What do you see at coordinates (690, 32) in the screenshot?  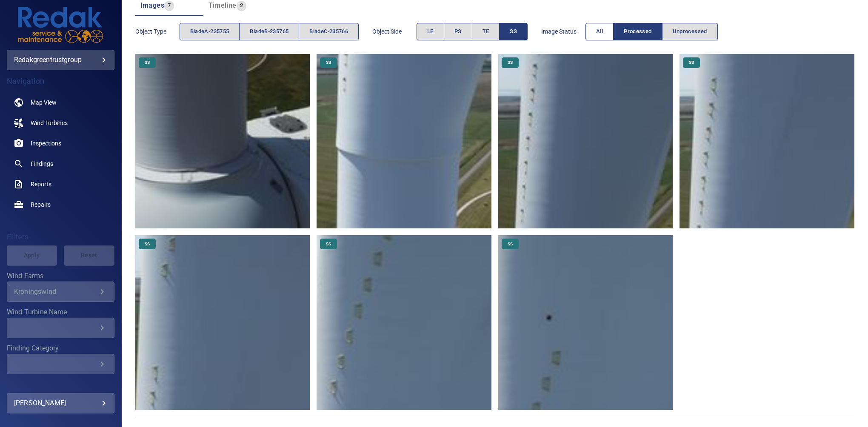 I see `span: Unprocessed` at bounding box center [690, 32].